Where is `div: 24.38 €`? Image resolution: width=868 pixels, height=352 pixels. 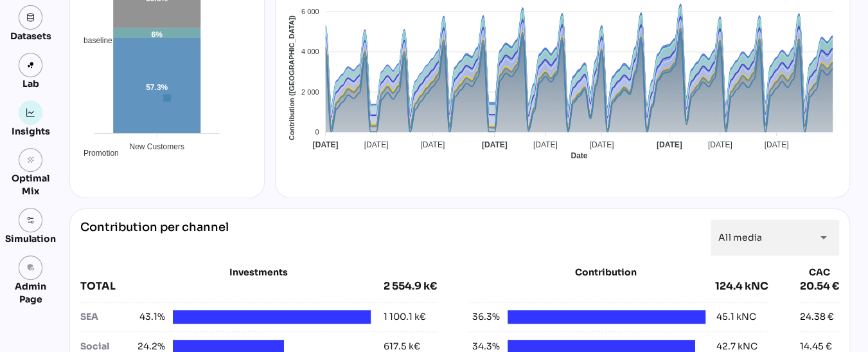
div: 24.38 € is located at coordinates (817, 317).